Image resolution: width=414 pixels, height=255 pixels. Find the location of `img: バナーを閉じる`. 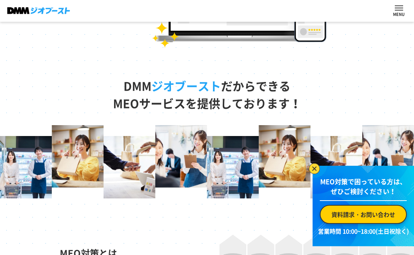

img: バナーを閉じる is located at coordinates (314, 168).